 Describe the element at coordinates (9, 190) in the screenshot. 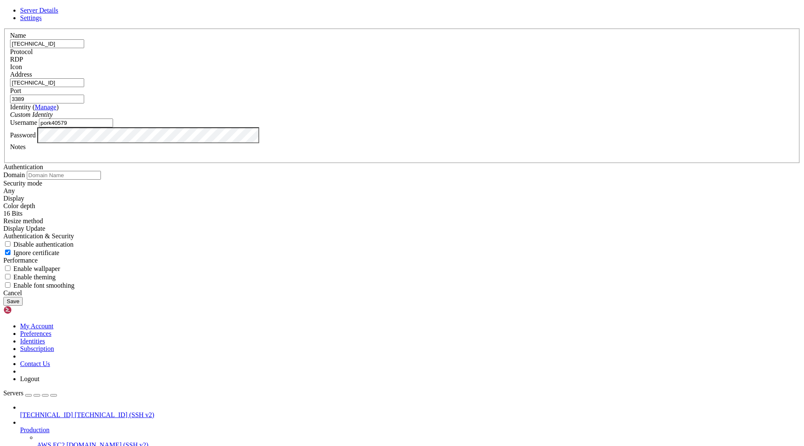

I see `span: Any` at that location.